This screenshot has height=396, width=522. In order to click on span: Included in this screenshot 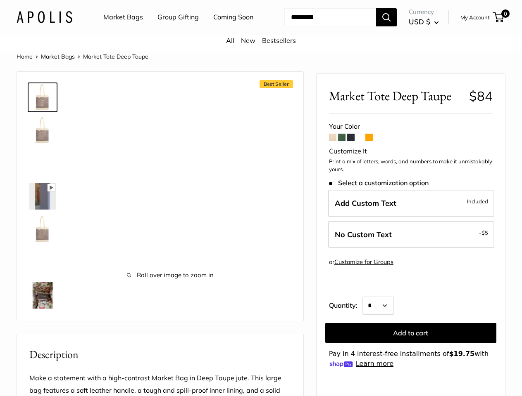, I will do `click(477, 202)`.